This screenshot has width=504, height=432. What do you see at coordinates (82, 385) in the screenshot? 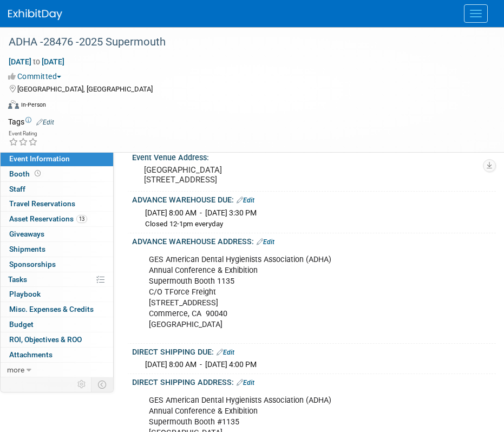
I see `td: Personalize Event Tab Strip` at bounding box center [82, 385].